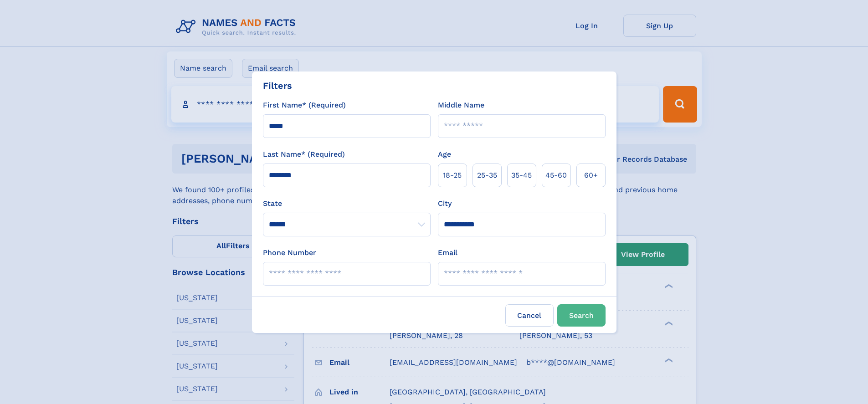 This screenshot has width=868, height=404. Describe the element at coordinates (521, 175) in the screenshot. I see `span: 35‑45` at that location.